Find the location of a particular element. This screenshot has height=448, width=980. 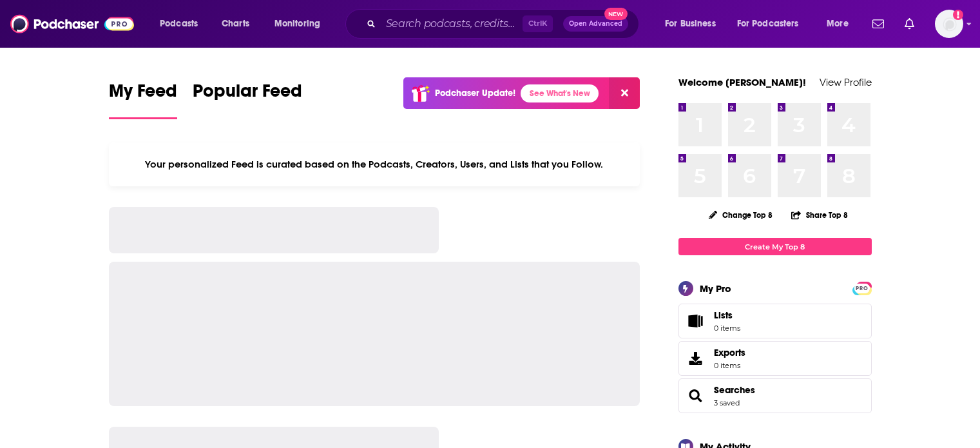

span: Monitoring is located at coordinates (297, 24).